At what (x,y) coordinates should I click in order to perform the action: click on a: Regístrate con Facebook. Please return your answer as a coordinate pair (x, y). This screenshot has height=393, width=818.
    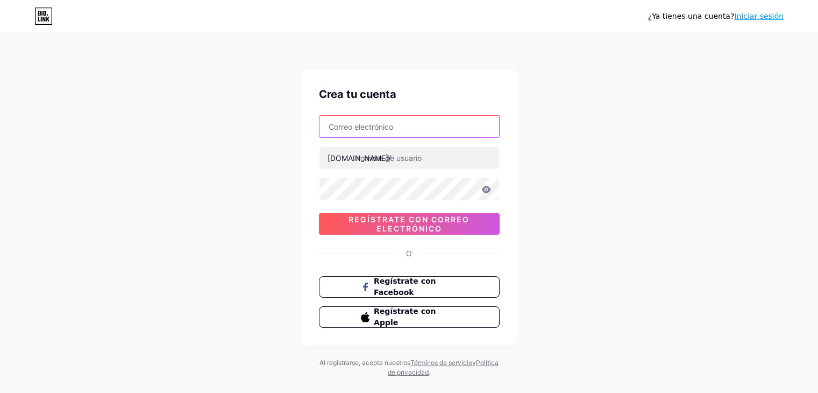
    Looking at the image, I should click on (409, 287).